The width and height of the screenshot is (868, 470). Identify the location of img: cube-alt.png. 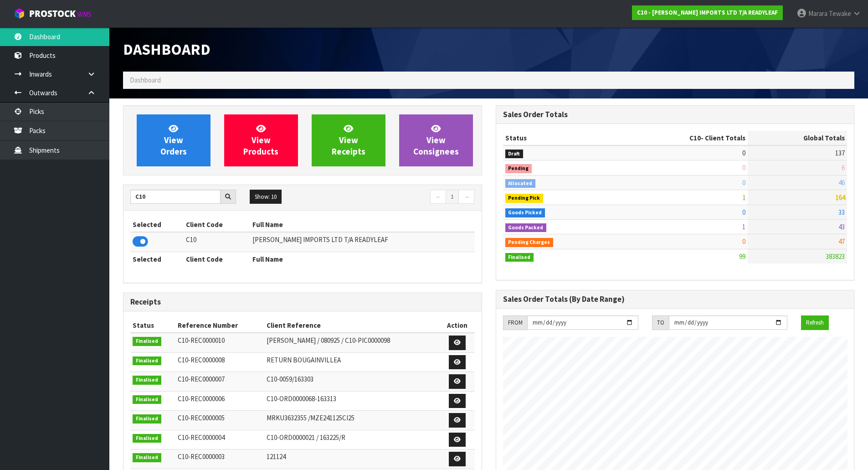
(19, 13).